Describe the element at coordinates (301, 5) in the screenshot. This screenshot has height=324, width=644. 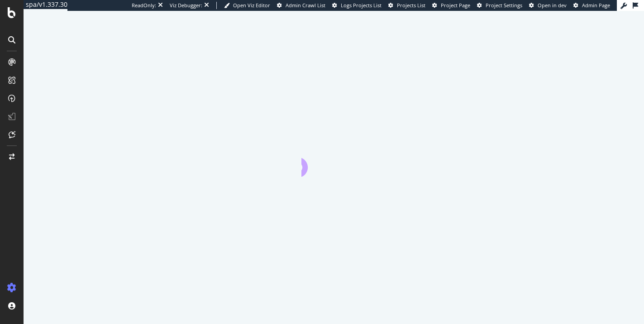
I see `a: Admin Crawl List` at that location.